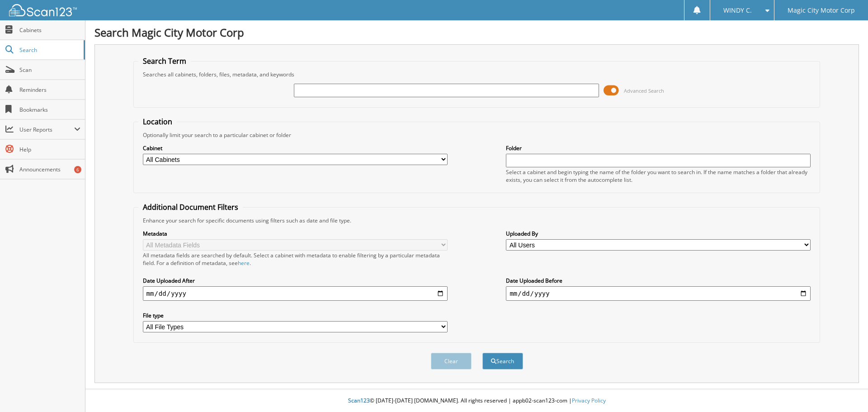 This screenshot has width=868, height=412. I want to click on div: Select a cabinet and begin typing the name of the folder you want to search in. If the name match..., so click(659, 176).